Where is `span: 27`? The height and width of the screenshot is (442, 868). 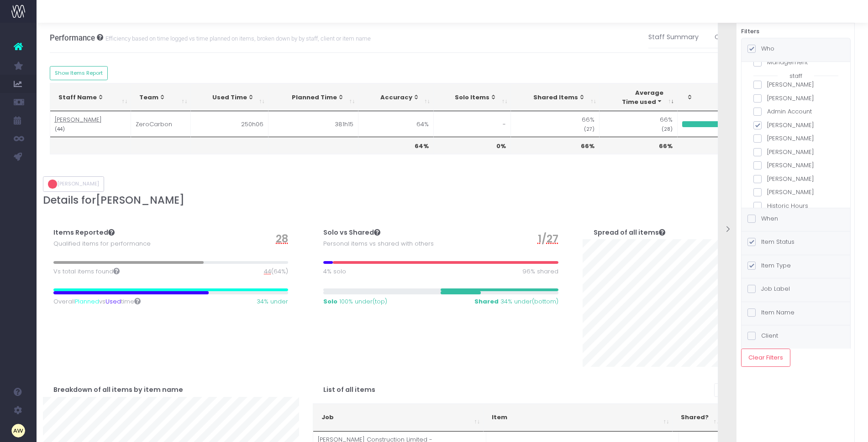
span: 27 is located at coordinates (552, 239).